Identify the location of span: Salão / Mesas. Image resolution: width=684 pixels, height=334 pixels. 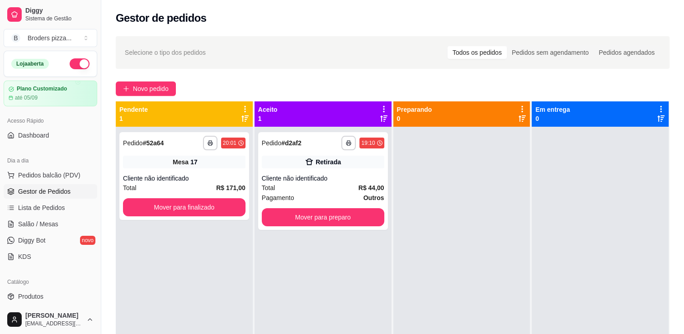
(38, 224).